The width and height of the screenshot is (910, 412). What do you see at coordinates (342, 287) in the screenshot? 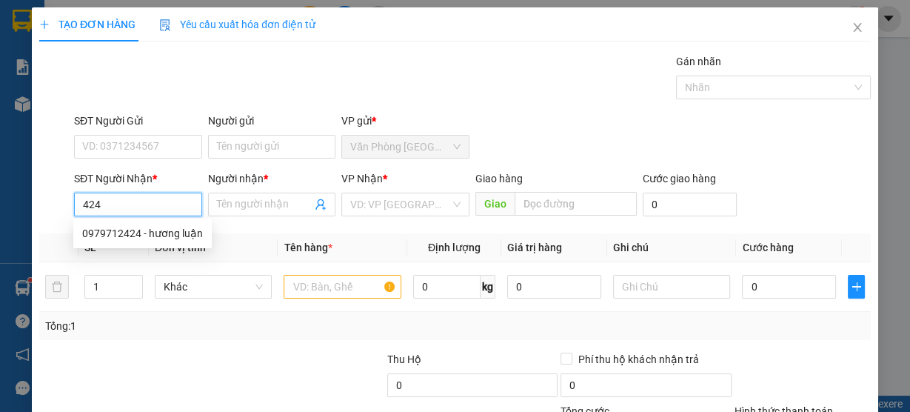
I see `input: VD: Bàn, Ghế` at bounding box center [342, 287].